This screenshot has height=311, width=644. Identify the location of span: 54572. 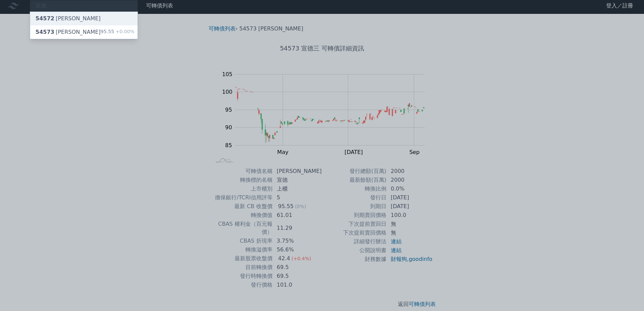
(45, 18).